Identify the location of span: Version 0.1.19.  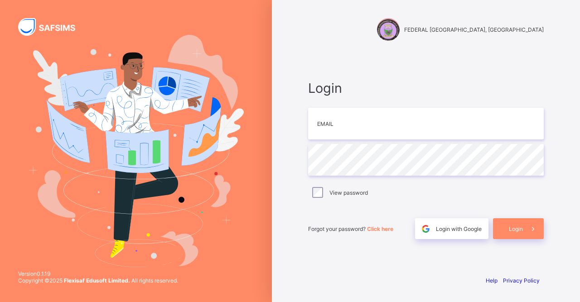
(98, 274).